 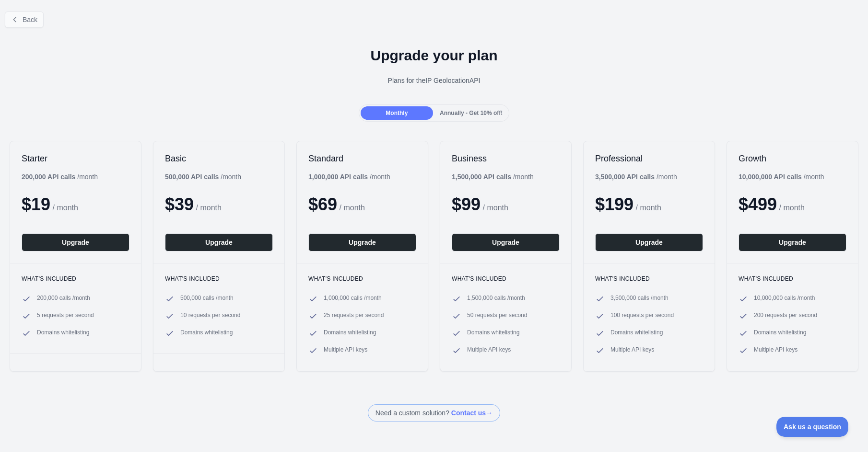 What do you see at coordinates (362, 158) in the screenshot?
I see `h2: Standard` at bounding box center [362, 158].